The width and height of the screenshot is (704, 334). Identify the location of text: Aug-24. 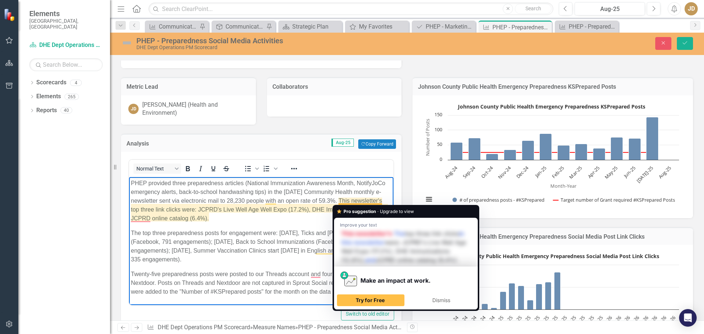
(451, 172).